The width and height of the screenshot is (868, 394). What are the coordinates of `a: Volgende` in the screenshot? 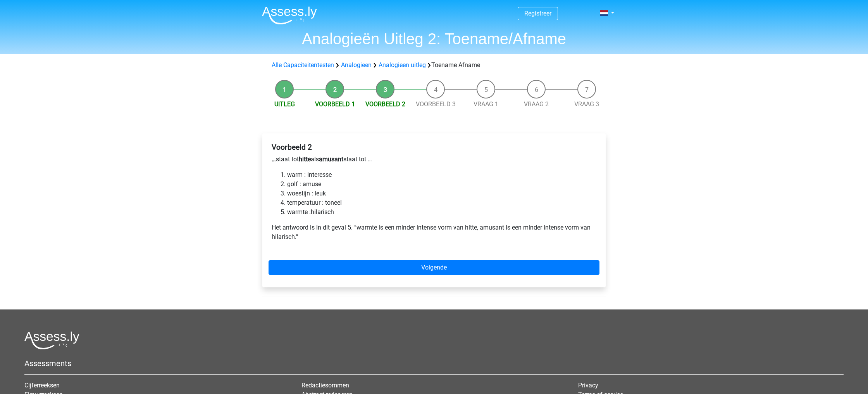 It's located at (434, 267).